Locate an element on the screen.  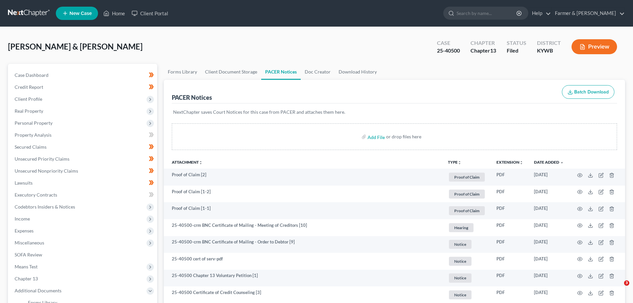
a: Client Portal is located at coordinates (150, 13).